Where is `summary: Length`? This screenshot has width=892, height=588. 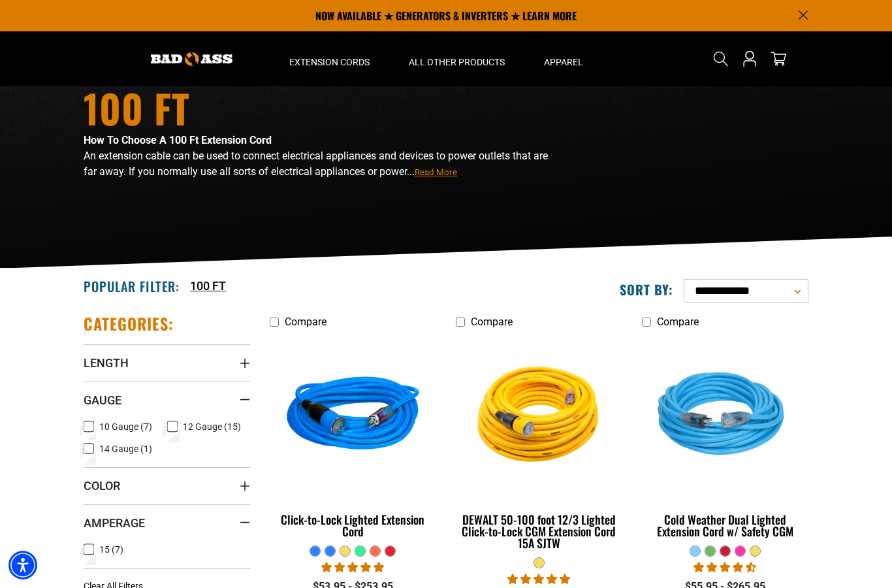
summary: Length is located at coordinates (167, 362).